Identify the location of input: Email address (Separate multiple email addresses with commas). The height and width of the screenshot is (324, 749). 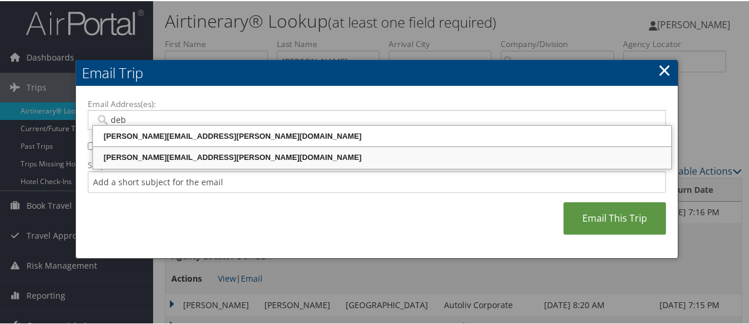
(377, 119).